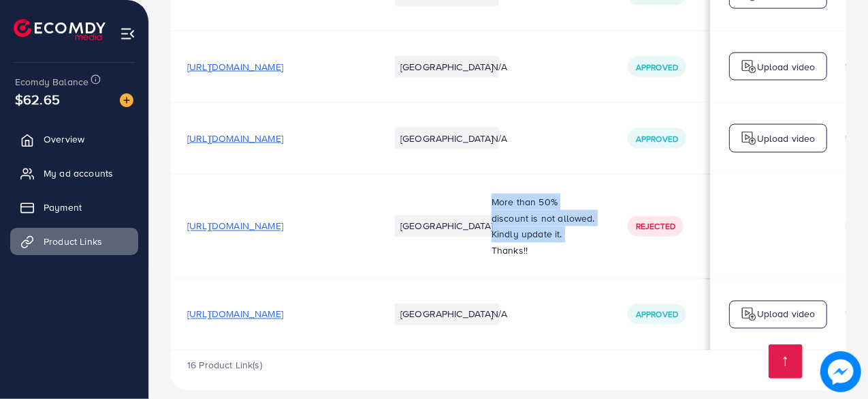  What do you see at coordinates (73, 241) in the screenshot?
I see `span: Product Links` at bounding box center [73, 241].